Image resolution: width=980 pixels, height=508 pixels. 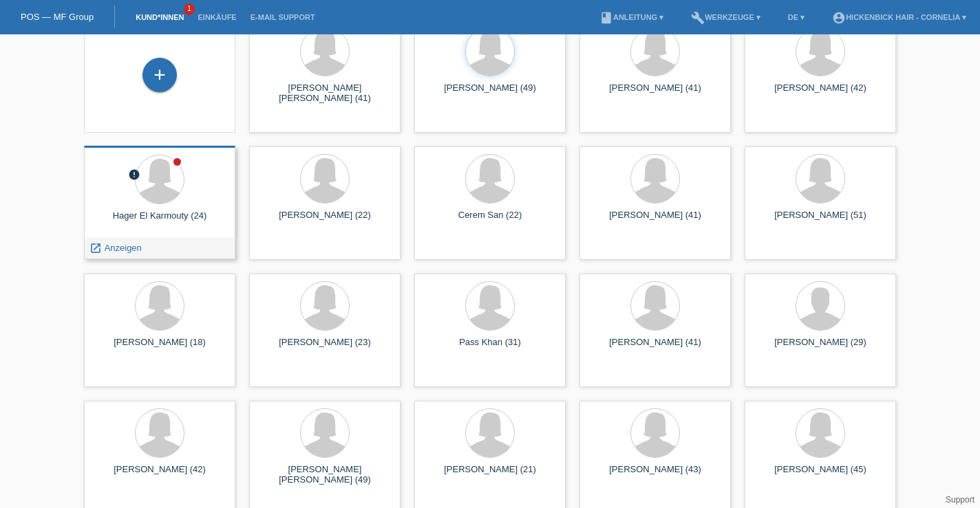 What do you see at coordinates (189, 9) in the screenshot?
I see `span: 1` at bounding box center [189, 9].